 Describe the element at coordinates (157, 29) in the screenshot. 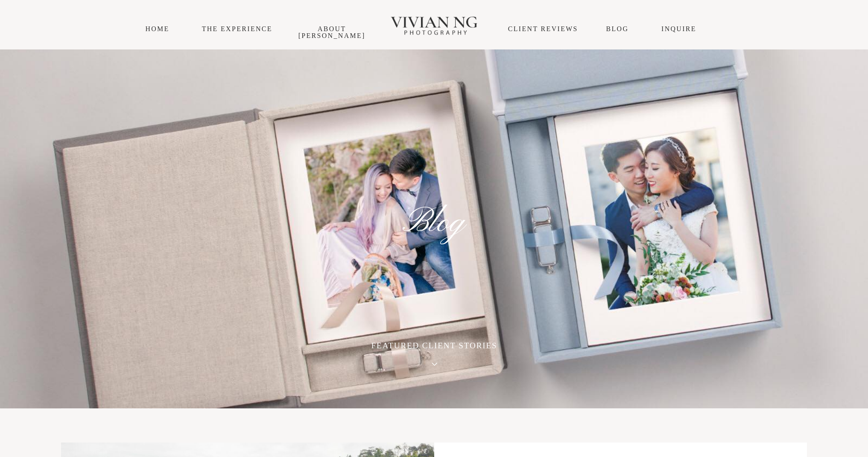

I see `a: HOME` at that location.